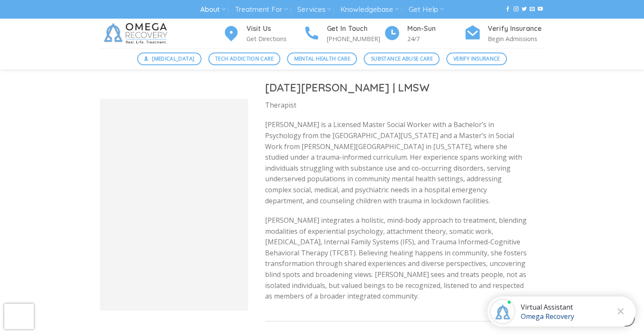 This screenshot has width=644, height=335. I want to click on p: Therapist, so click(397, 105).